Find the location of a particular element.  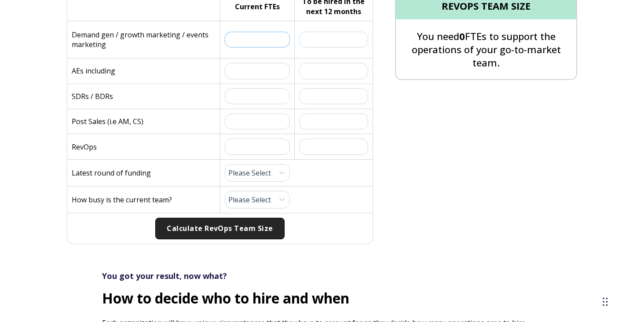

p: RevOps is located at coordinates (84, 147).